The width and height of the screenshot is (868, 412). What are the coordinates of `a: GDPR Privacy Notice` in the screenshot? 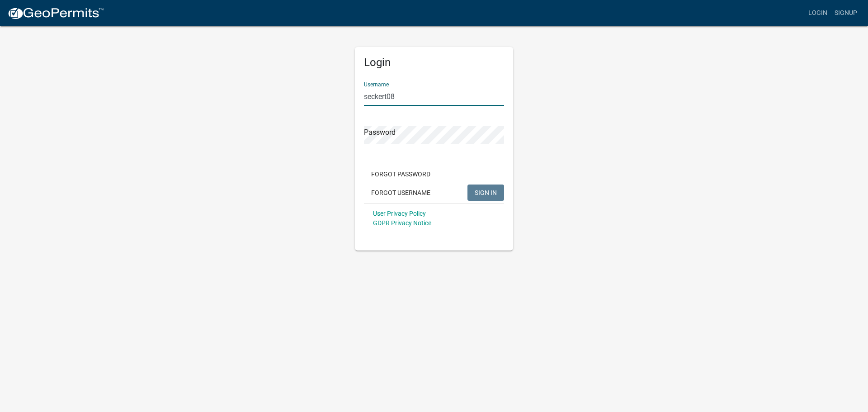 It's located at (402, 223).